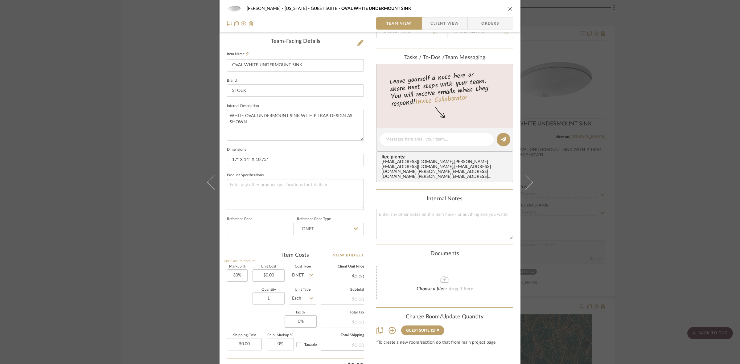 The height and width of the screenshot is (364, 740). I want to click on label: Quantity, so click(269, 290).